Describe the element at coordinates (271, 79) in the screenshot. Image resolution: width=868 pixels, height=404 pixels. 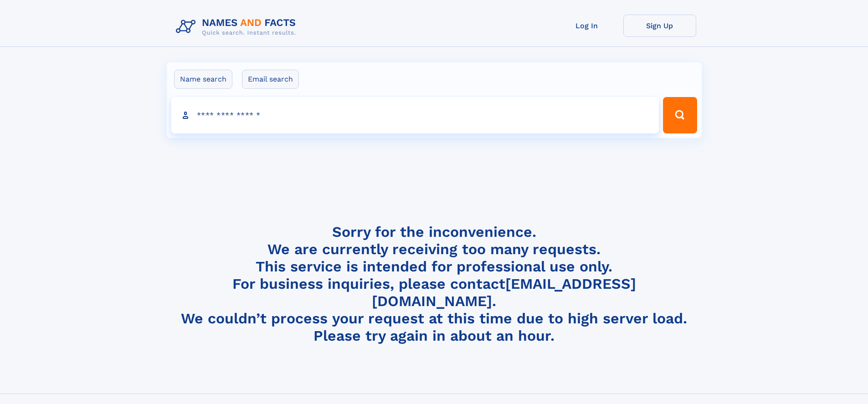
I see `label: Email search` at that location.